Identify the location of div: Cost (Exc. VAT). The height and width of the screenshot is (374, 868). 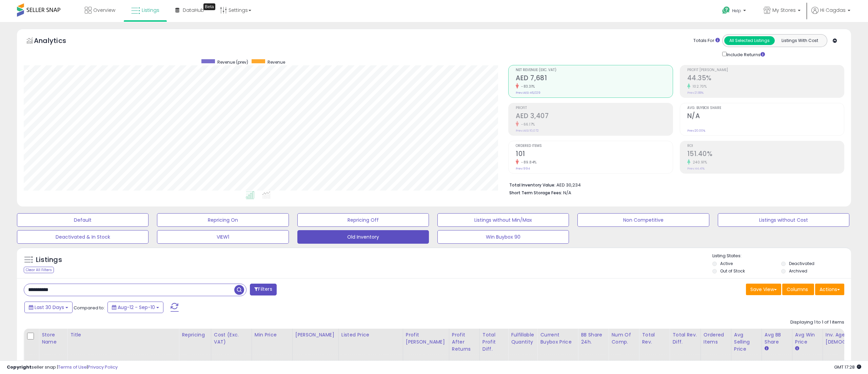
(231, 338).